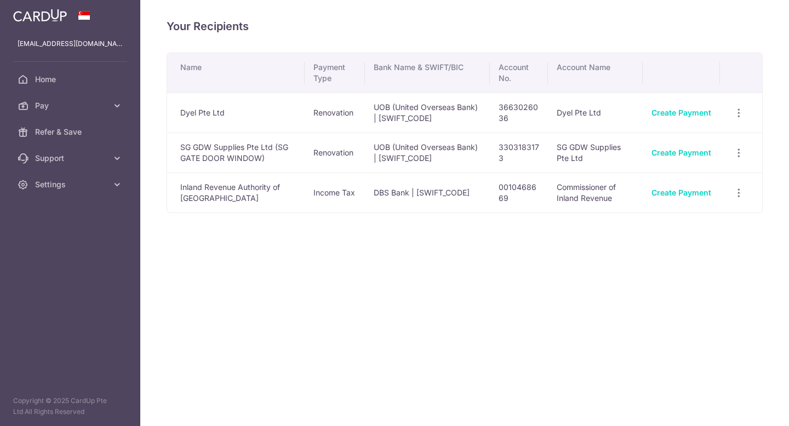 The width and height of the screenshot is (789, 426). Describe the element at coordinates (40, 15) in the screenshot. I see `img: CardUp` at that location.